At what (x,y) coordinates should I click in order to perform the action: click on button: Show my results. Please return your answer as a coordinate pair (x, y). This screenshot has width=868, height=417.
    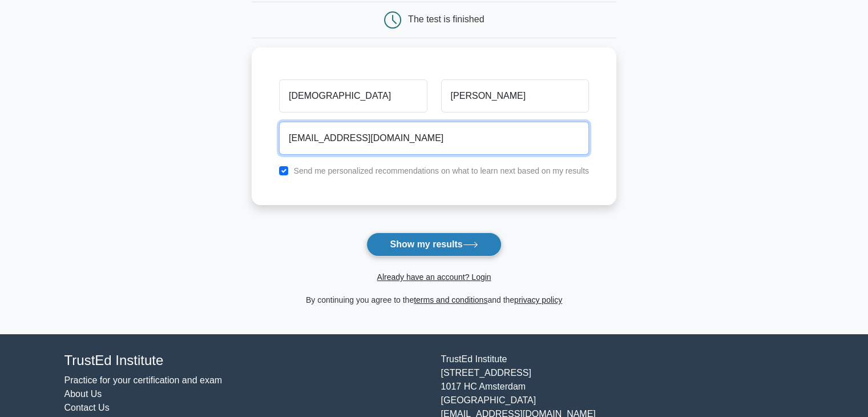
    Looking at the image, I should click on (434, 245).